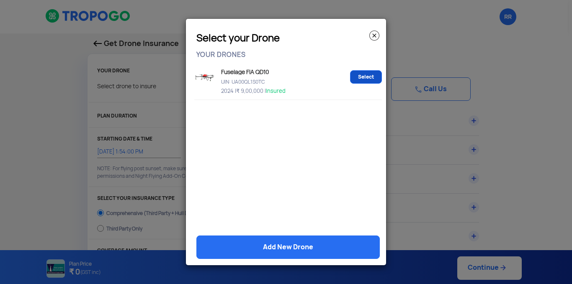 The width and height of the screenshot is (572, 284). I want to click on h3: Select your Drone, so click(288, 38).